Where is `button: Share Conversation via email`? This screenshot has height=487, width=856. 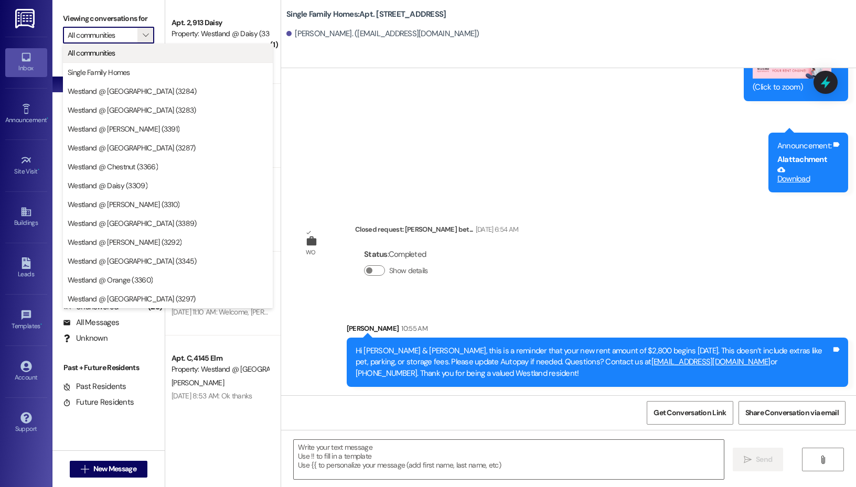
button: Share Conversation via email is located at coordinates (792, 413).